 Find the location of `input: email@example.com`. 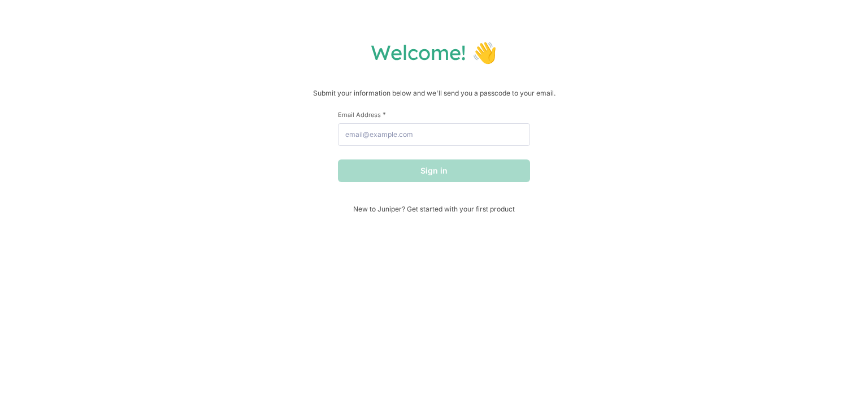

input: email@example.com is located at coordinates (434, 134).